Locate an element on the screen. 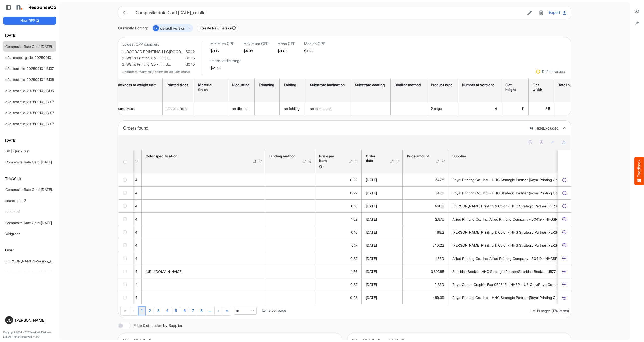  h6: Older is located at coordinates (30, 250).